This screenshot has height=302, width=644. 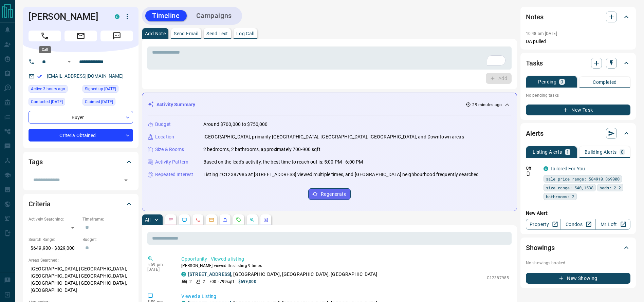 What do you see at coordinates (166, 16) in the screenshot?
I see `button: Timeline` at bounding box center [166, 16].